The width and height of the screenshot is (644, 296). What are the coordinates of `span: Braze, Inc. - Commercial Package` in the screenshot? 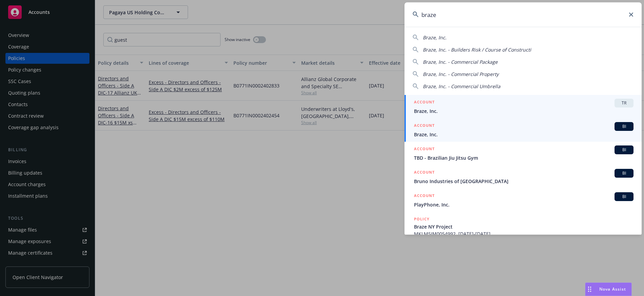 It's located at (460, 62).